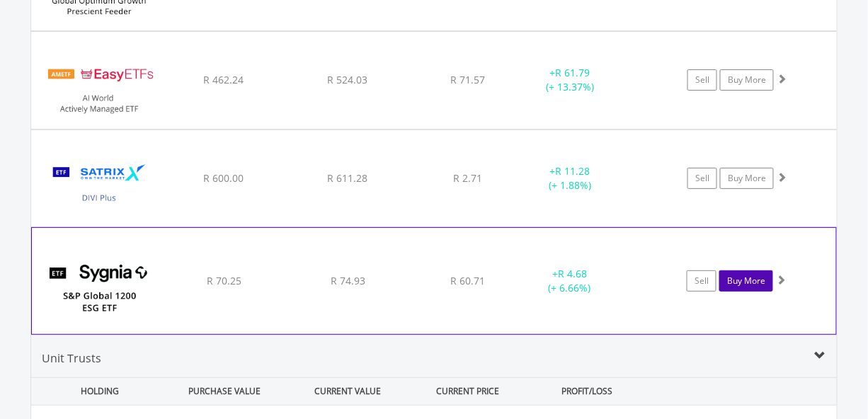 The height and width of the screenshot is (419, 868). Describe the element at coordinates (72, 358) in the screenshot. I see `span: Unit Trusts` at that location.